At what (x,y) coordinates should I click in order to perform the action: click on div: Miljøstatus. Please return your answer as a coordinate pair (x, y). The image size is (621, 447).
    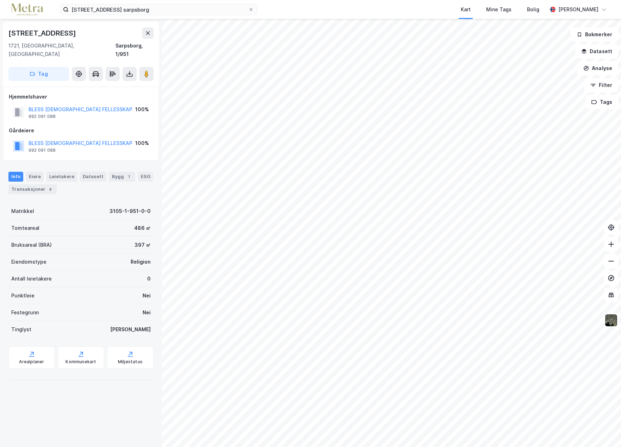
    Looking at the image, I should click on (130, 362).